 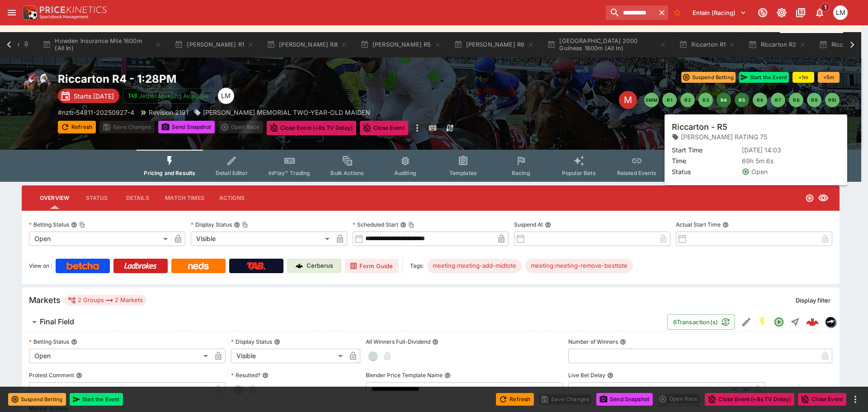 I want to click on img: nztr, so click(x=830, y=322).